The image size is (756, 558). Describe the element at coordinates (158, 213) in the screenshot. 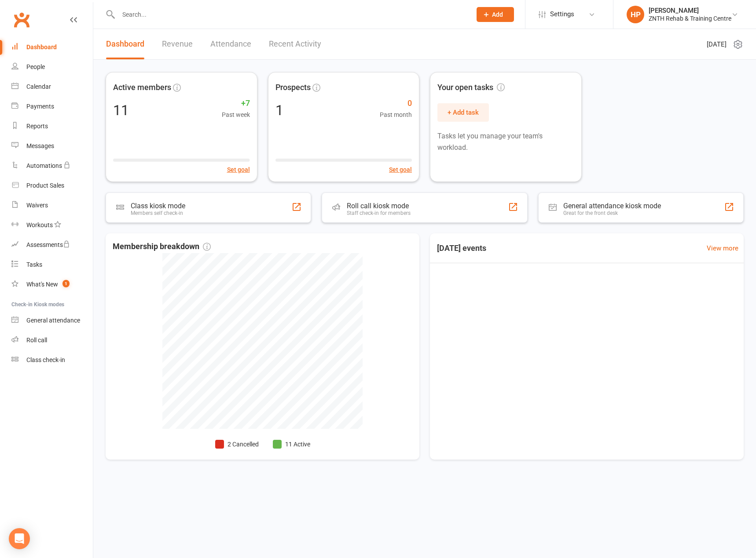

I see `div: Members self check-in` at that location.